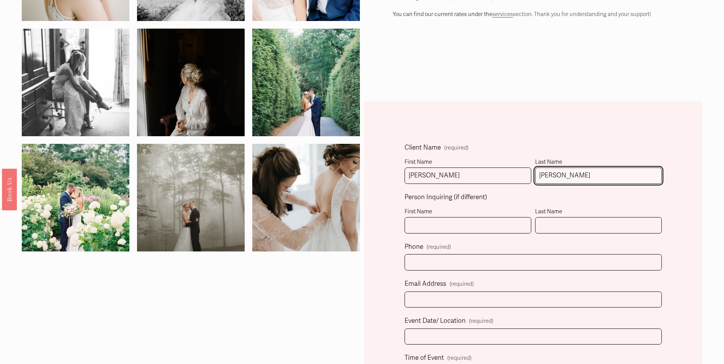  What do you see at coordinates (435, 321) in the screenshot?
I see `span: Event Date/ Location` at bounding box center [435, 321].